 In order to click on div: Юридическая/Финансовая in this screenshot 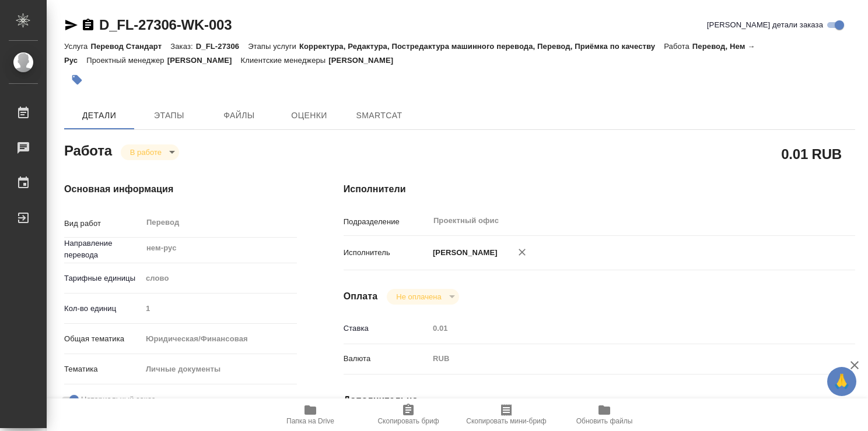, I will do `click(220, 339)`.